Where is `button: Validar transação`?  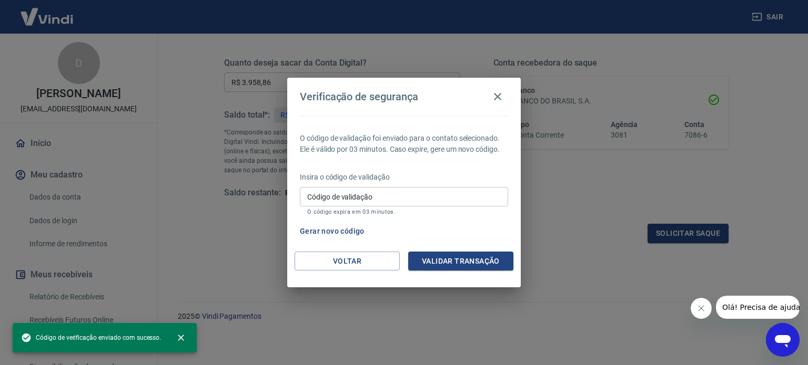 button: Validar transação is located at coordinates (461, 261).